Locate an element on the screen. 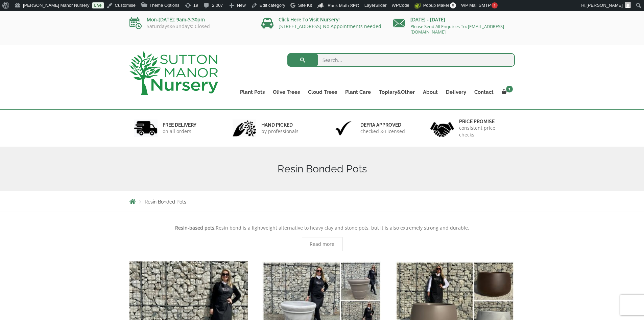 Image resolution: width=644 pixels, height=320 pixels. a: Contact is located at coordinates (484, 92).